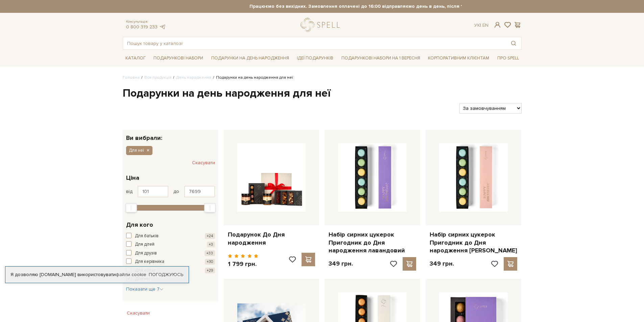 This screenshot has width=644, height=322. I want to click on a: 0 800 319 233, so click(142, 27).